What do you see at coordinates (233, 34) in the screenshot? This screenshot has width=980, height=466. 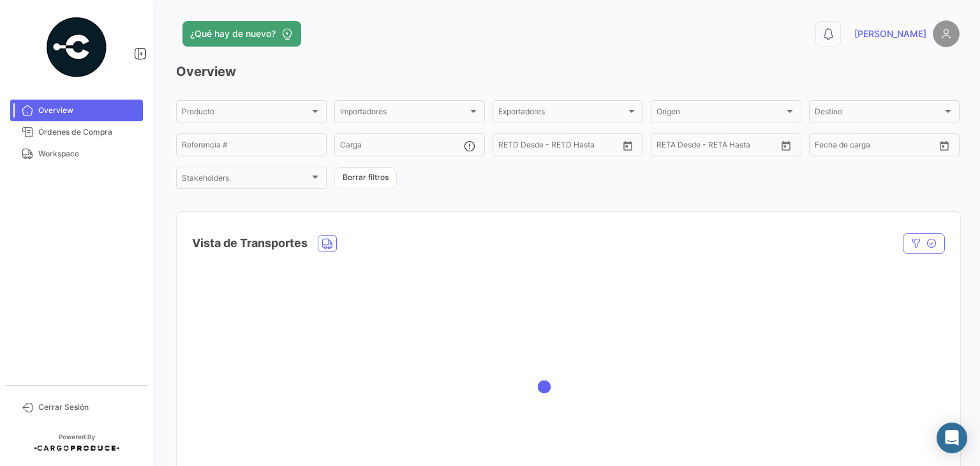 I see `span: ¿Qué hay de nuevo?` at bounding box center [233, 34].